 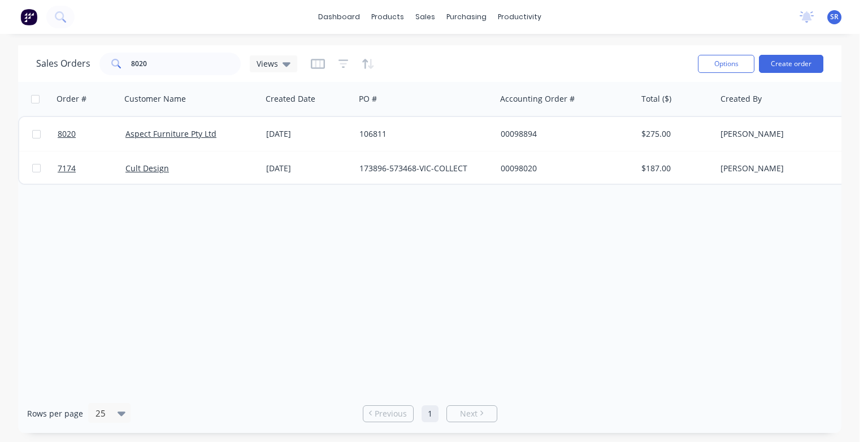 I want to click on div: Created Date, so click(x=291, y=99).